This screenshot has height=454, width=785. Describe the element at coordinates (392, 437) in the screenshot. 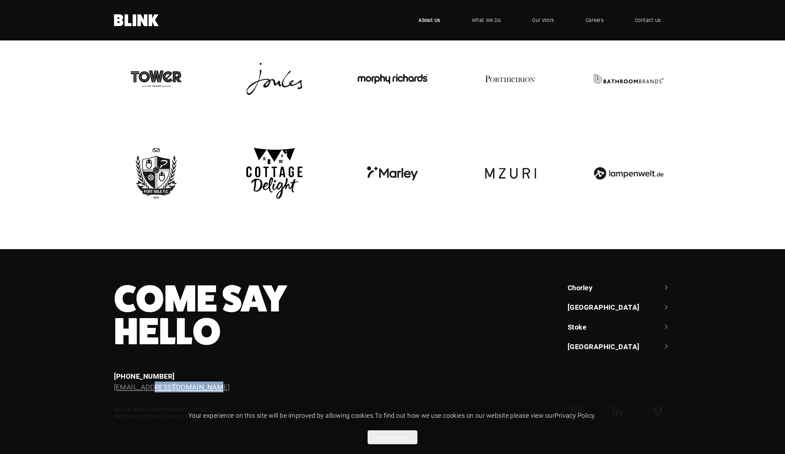

I see `button: Allow cookies` at that location.